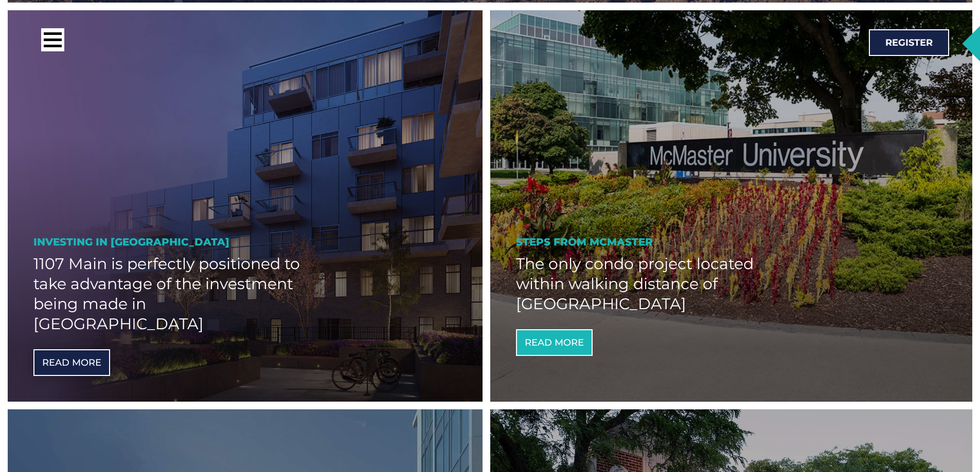 The height and width of the screenshot is (472, 980). I want to click on h2: Steps From McMaster, so click(731, 242).